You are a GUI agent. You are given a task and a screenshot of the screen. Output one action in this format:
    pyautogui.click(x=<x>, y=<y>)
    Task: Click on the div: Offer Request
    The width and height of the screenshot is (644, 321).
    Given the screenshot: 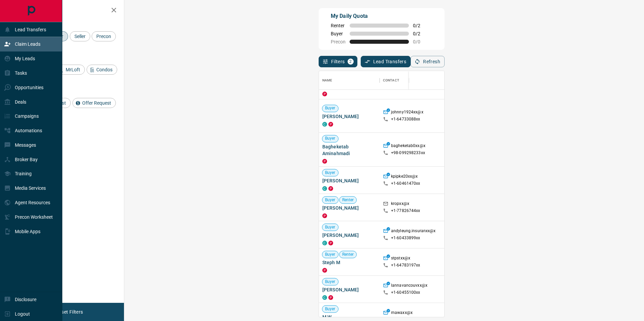 What is the action you would take?
    pyautogui.click(x=94, y=103)
    